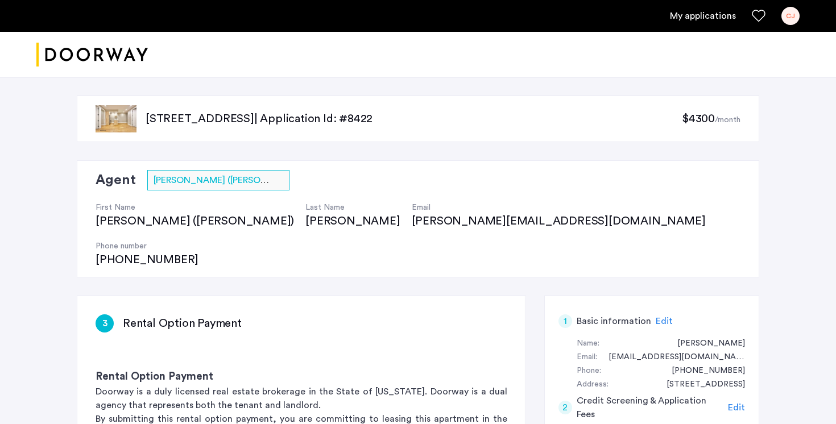  Describe the element at coordinates (564, 208) in the screenshot. I see `h4: Email` at that location.